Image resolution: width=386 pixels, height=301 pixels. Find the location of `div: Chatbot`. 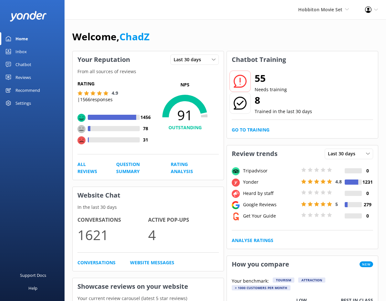

div: Chatbot is located at coordinates (23, 64).